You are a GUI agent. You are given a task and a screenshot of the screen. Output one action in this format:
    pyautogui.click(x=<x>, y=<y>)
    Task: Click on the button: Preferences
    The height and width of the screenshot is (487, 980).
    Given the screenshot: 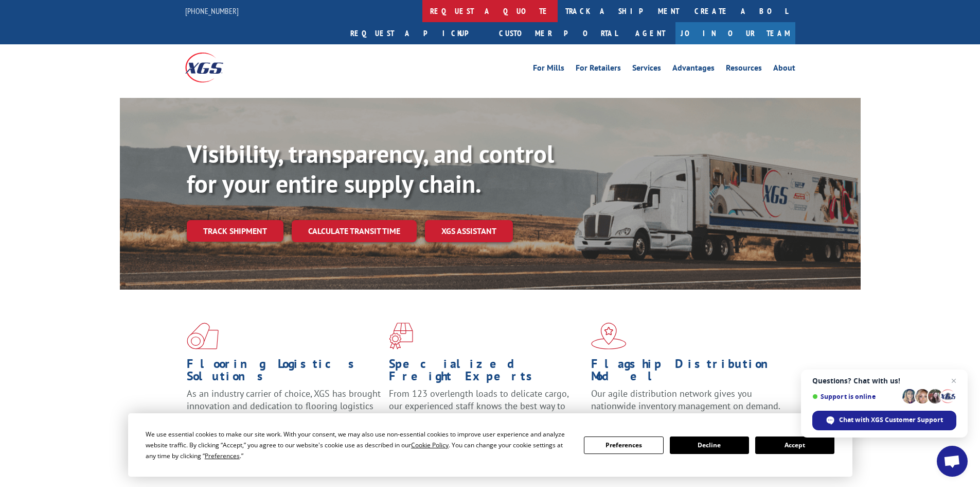 What is the action you would take?
    pyautogui.click(x=624, y=445)
    